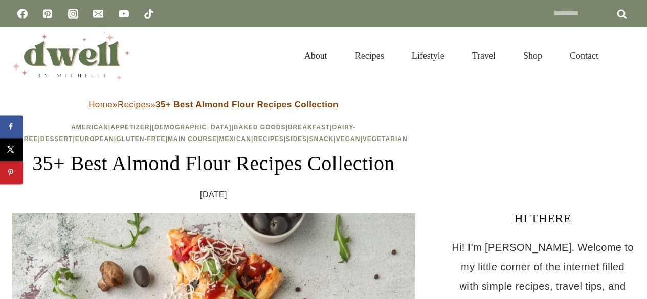 This screenshot has height=299, width=647. What do you see at coordinates (90, 127) in the screenshot?
I see `a: American` at bounding box center [90, 127].